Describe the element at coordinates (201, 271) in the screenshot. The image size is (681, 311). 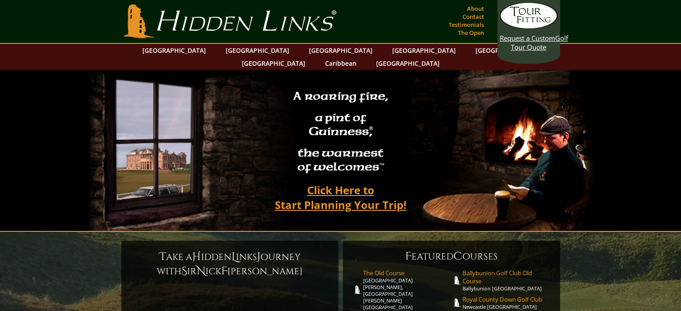
I see `span: N` at that location.